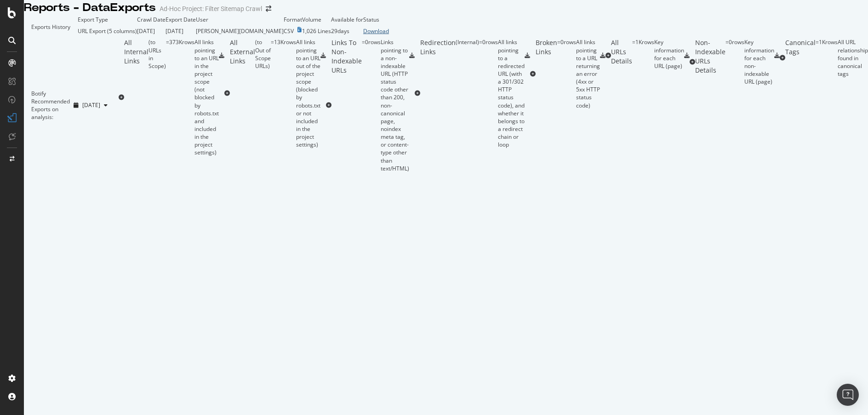  Describe the element at coordinates (316, 19) in the screenshot. I see `td: Volume` at that location.